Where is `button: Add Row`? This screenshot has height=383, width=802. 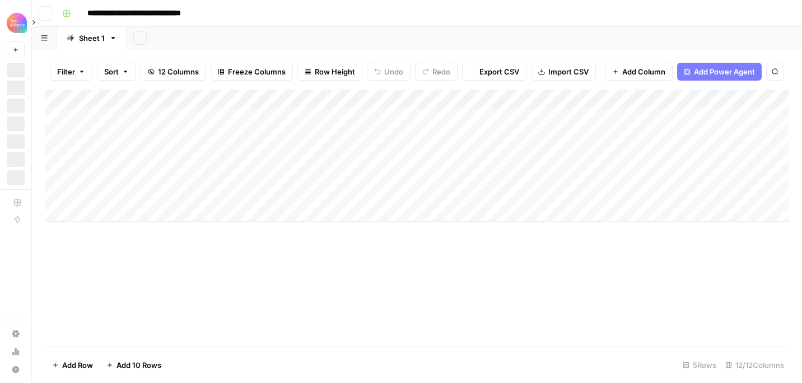
button: Add Row is located at coordinates (72, 365).